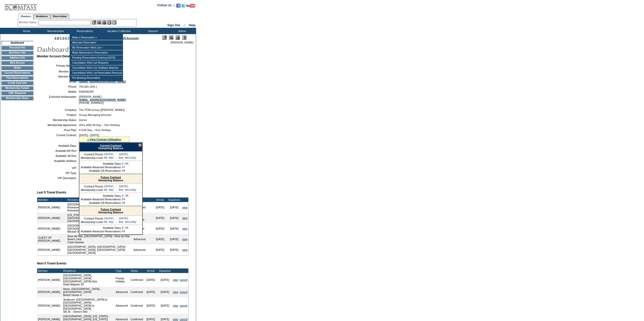 The height and width of the screenshot is (321, 644). Describe the element at coordinates (17, 98) in the screenshot. I see `td: Membership Share` at that location.